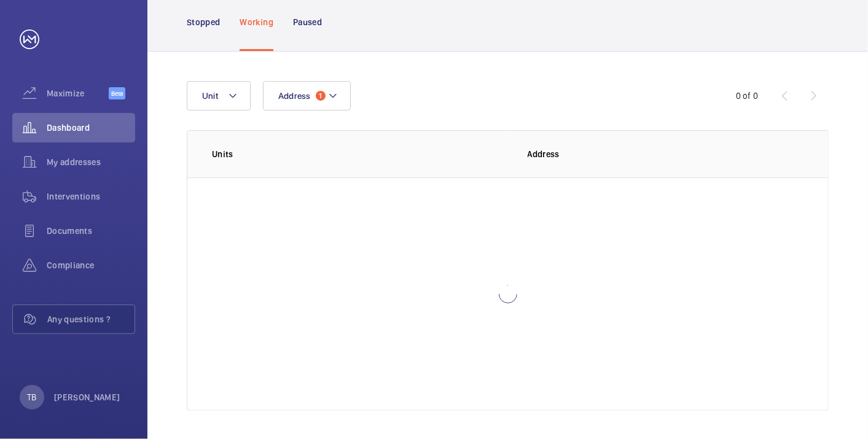 The image size is (868, 439). Describe the element at coordinates (294, 95) in the screenshot. I see `span: Address` at that location.